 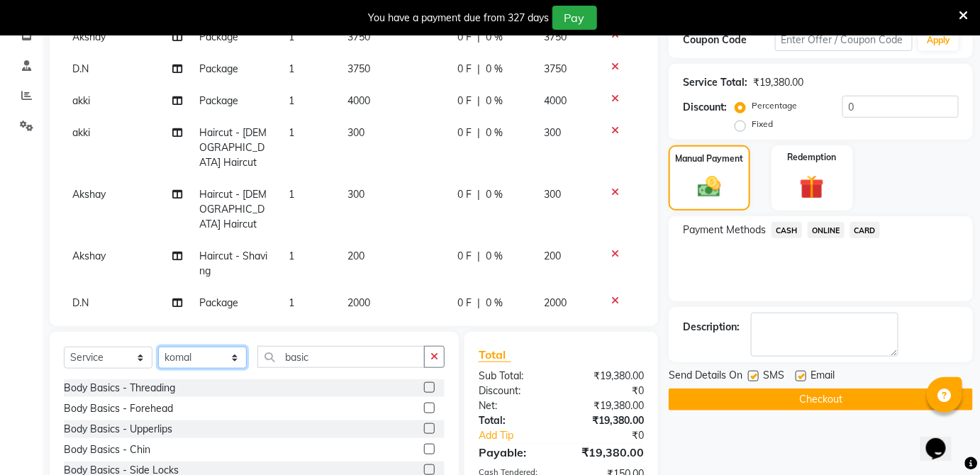 I want to click on span: CARD, so click(x=865, y=230).